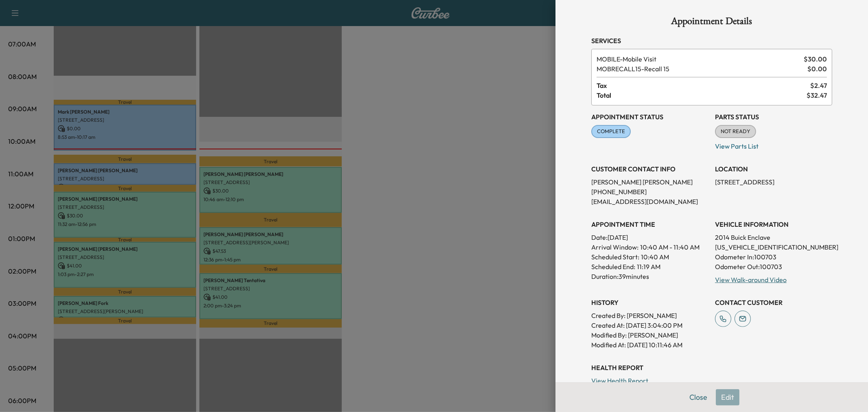 The height and width of the screenshot is (412, 868). Describe the element at coordinates (650, 224) in the screenshot. I see `h3: APPOINTMENT TIME` at that location.